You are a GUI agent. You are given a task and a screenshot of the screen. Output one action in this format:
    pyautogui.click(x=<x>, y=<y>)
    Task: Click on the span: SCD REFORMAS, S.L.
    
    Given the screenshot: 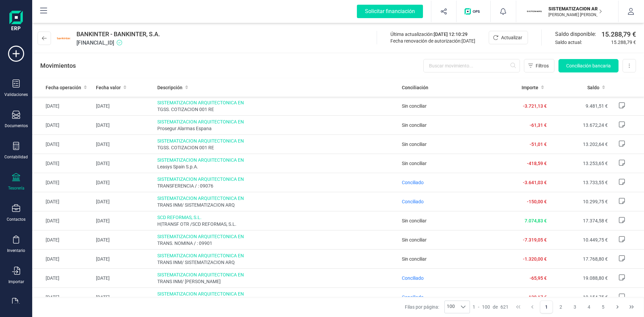 What is the action you would take?
    pyautogui.click(x=277, y=217)
    